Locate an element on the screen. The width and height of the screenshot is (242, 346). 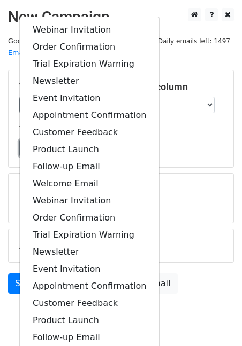
a: Daily emails left: 1497 is located at coordinates (194, 41).